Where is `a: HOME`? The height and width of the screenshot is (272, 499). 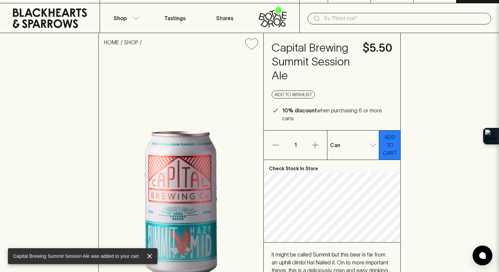 a: HOME is located at coordinates (112, 42).